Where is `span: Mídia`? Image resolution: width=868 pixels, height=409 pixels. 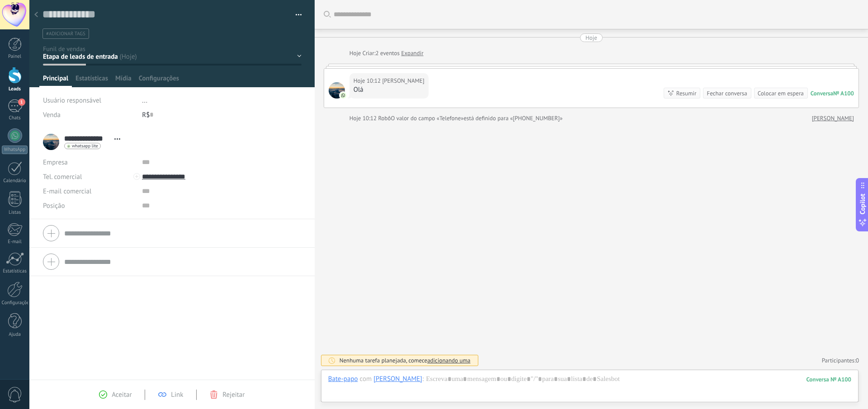
span: Mídia is located at coordinates (124, 81).